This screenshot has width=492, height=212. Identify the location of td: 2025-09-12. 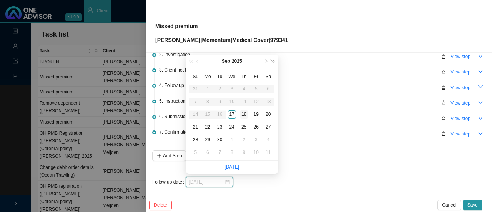
(257, 102).